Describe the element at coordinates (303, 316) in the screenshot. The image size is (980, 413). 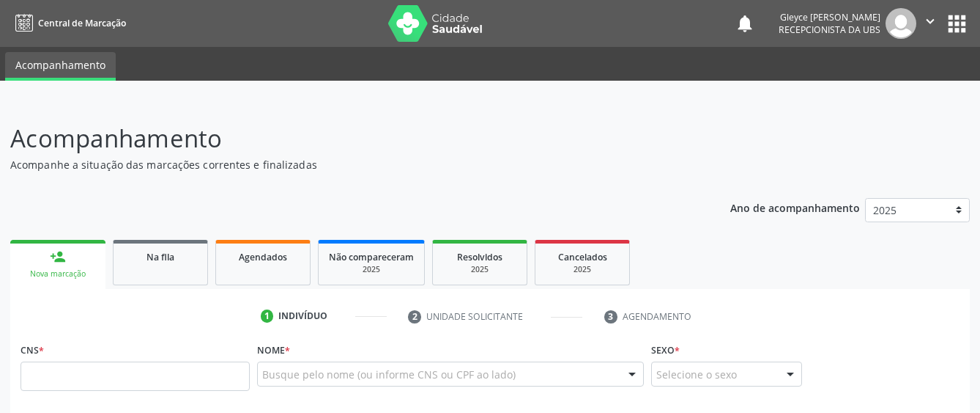
I see `div: Indivíduo` at that location.